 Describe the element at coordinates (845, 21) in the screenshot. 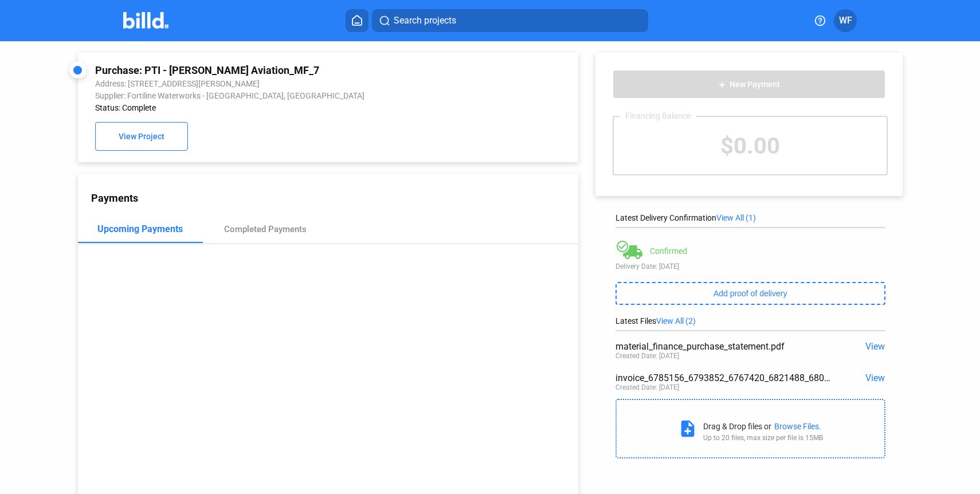

I see `button: WF` at that location.